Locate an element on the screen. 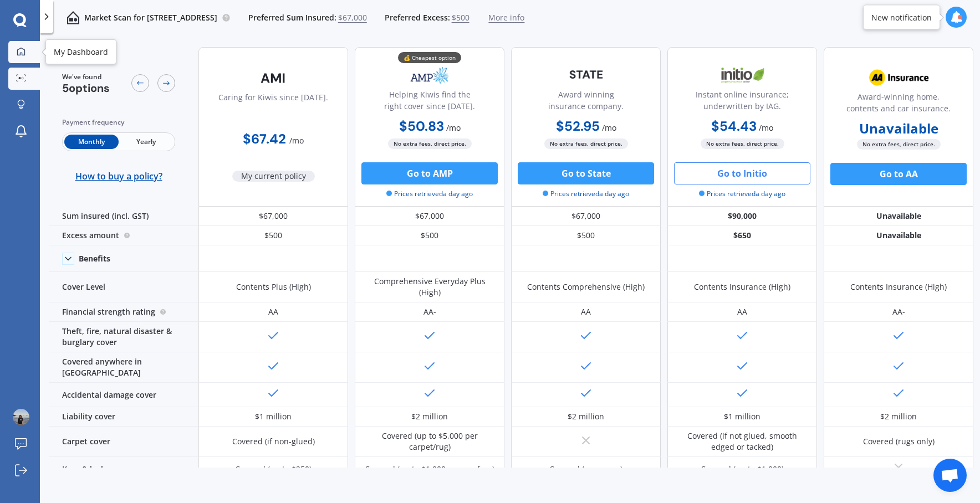  span: We've found is located at coordinates (86, 77).